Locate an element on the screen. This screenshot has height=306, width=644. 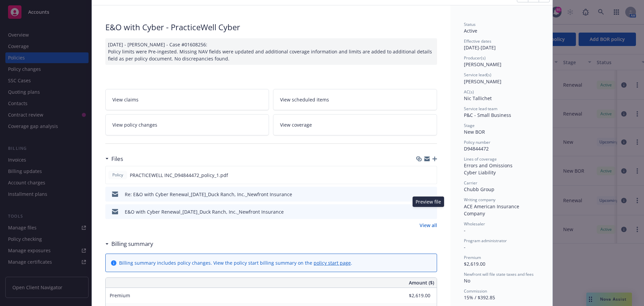
a: View all is located at coordinates (428, 225).